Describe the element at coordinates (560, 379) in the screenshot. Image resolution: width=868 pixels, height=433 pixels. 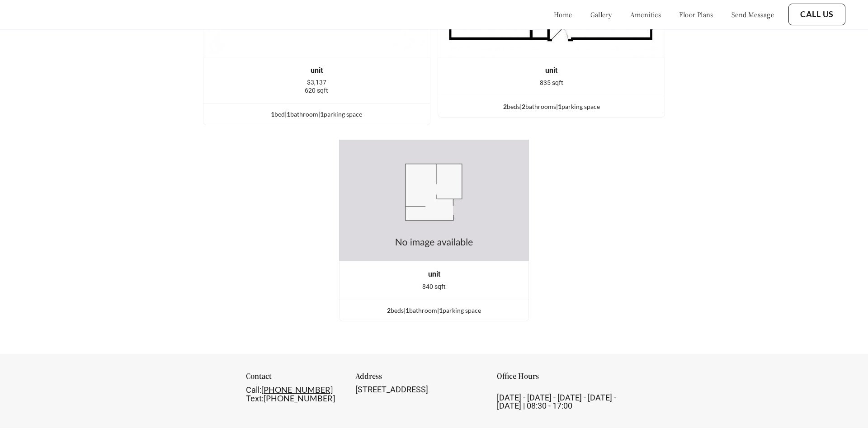
I see `div: Office Hours` at that location.